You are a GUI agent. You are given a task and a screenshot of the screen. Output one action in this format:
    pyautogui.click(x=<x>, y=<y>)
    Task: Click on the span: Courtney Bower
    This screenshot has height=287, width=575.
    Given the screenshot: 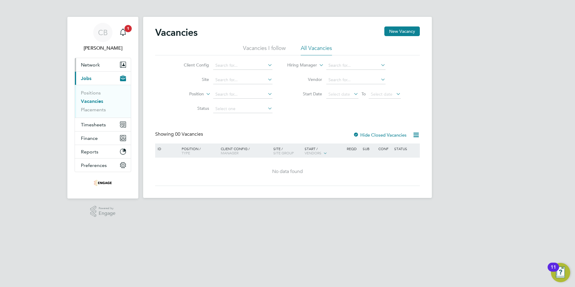 What is the action you would take?
    pyautogui.click(x=103, y=48)
    